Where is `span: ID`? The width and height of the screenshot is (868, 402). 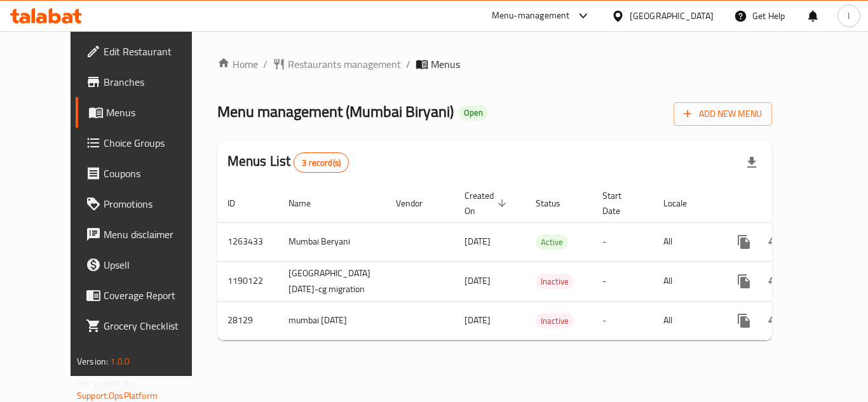
span: ID is located at coordinates (239, 203).